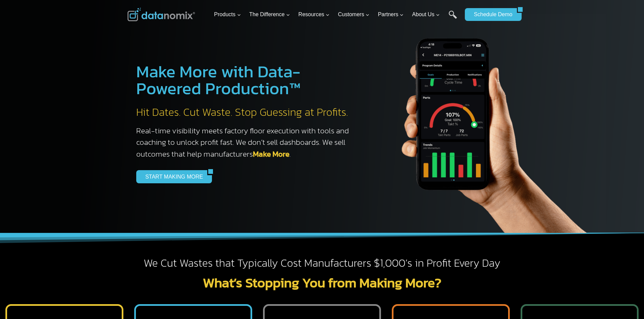  What do you see at coordinates (246, 142) in the screenshot?
I see `h3: Real-time visibility meets factory floor execution with tools and coaching to unlock profit fast....` at bounding box center [246, 142].